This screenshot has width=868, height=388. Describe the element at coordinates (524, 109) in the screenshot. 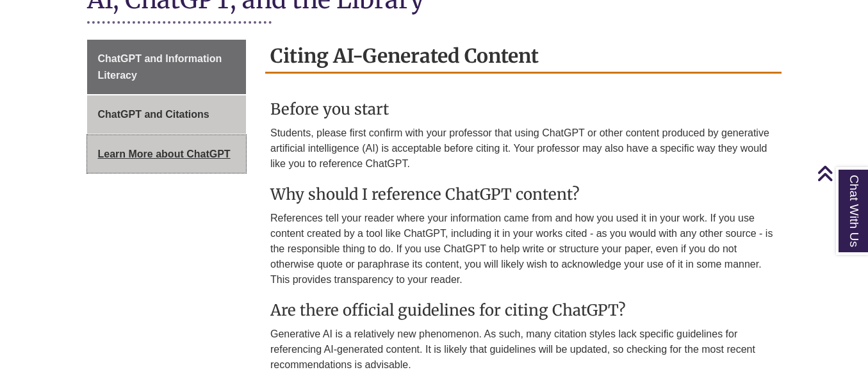

I see `h3: Before you start` at that location.